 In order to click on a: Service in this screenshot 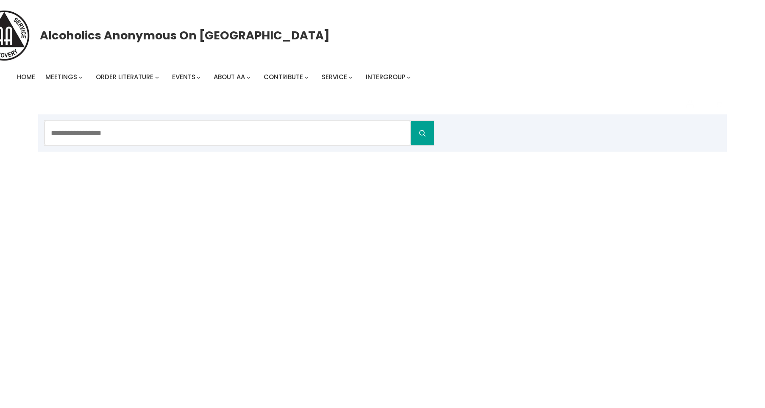, I will do `click(334, 77)`.